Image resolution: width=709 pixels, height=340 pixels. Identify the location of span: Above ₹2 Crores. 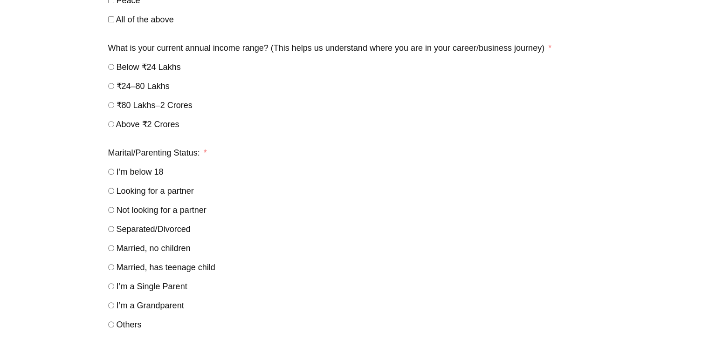
(148, 124).